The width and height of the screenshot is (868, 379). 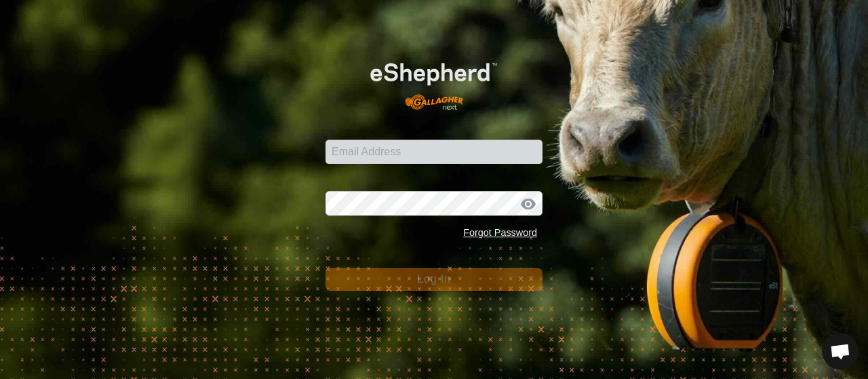 What do you see at coordinates (434, 152) in the screenshot?
I see `input: Email Address` at bounding box center [434, 152].